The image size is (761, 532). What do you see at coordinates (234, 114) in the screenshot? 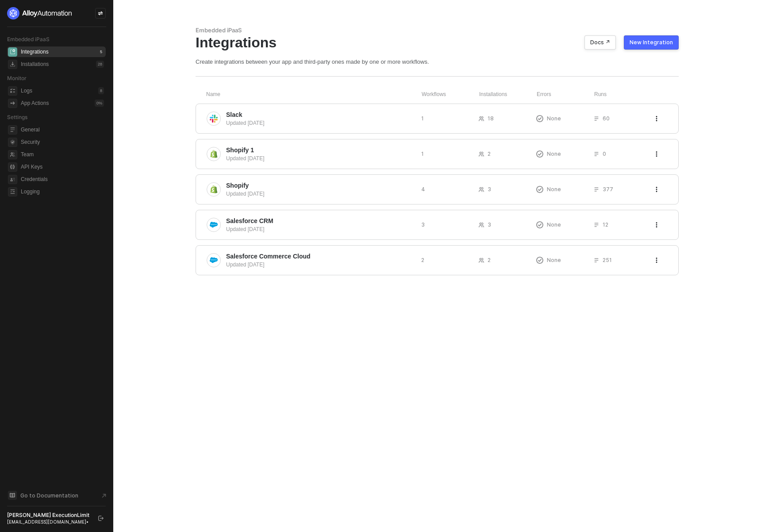
I see `span: Slack` at bounding box center [234, 114].